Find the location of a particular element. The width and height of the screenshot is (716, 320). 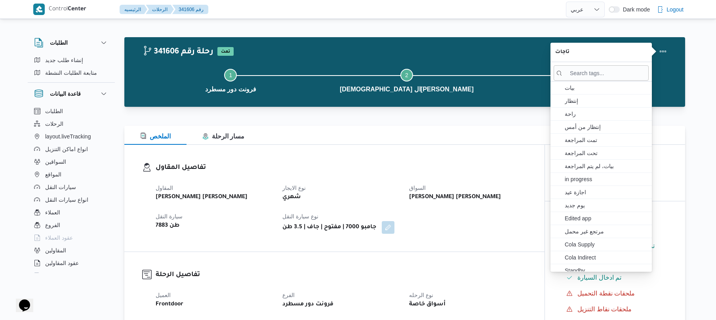

button: متابعة الطلبات النشطة is located at coordinates (71, 73).